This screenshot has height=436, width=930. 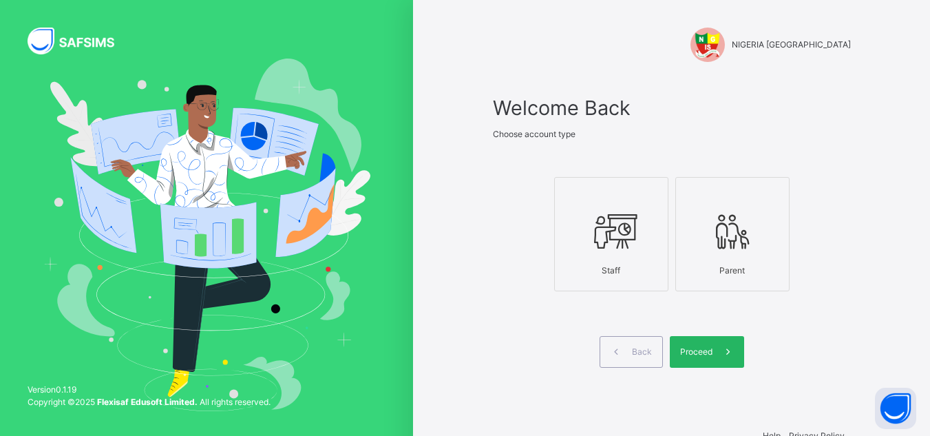 What do you see at coordinates (611, 270) in the screenshot?
I see `div: Staff` at bounding box center [611, 270].